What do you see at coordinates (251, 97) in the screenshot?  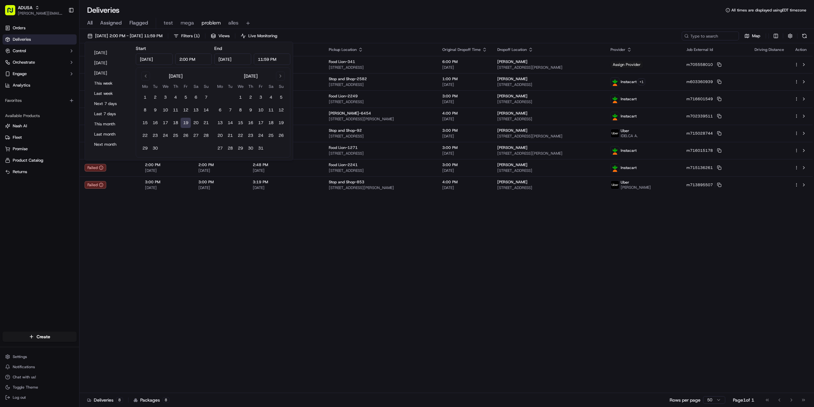 I see `button: 2` at bounding box center [251, 97].